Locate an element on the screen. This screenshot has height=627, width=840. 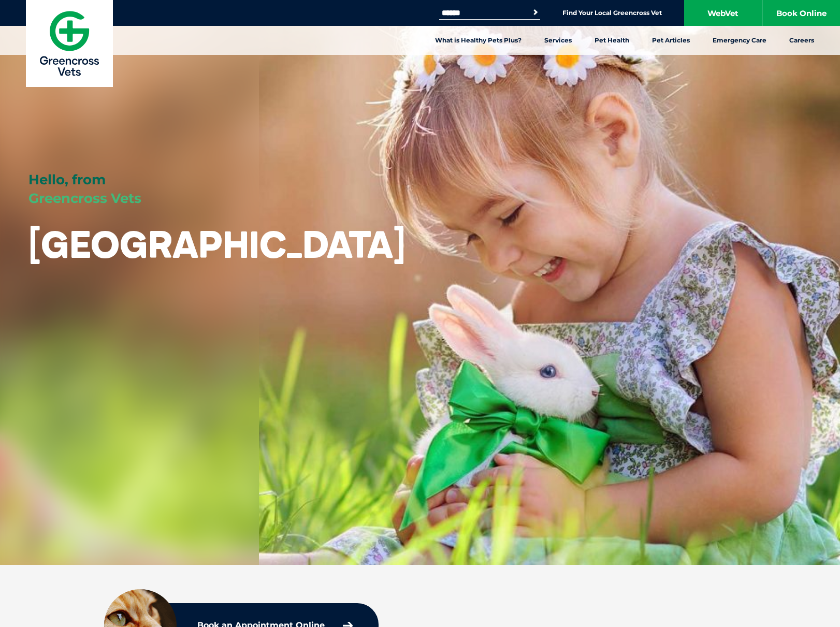
a: Emergency Care is located at coordinates (739, 41).